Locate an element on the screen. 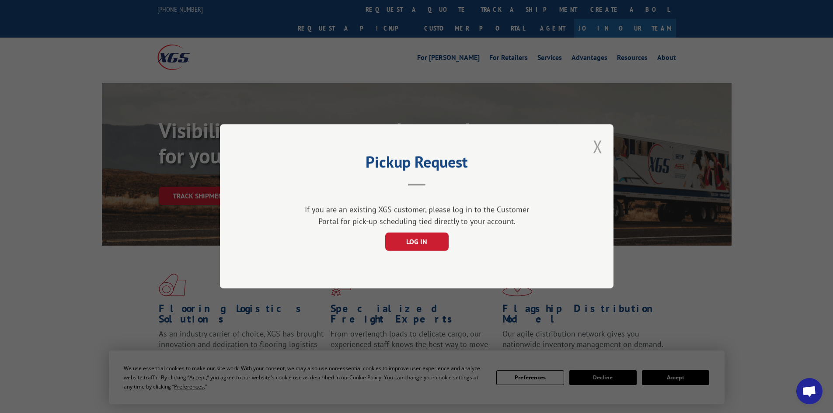  div: Open chat is located at coordinates (809, 391).